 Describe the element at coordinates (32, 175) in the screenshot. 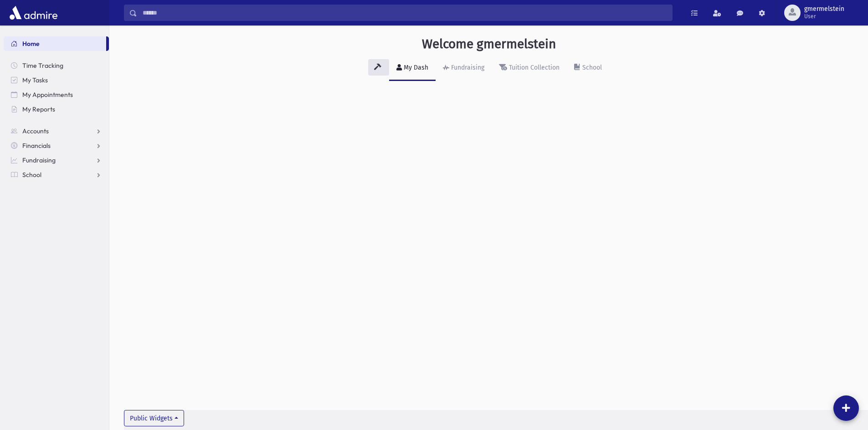

I see `span: School` at that location.